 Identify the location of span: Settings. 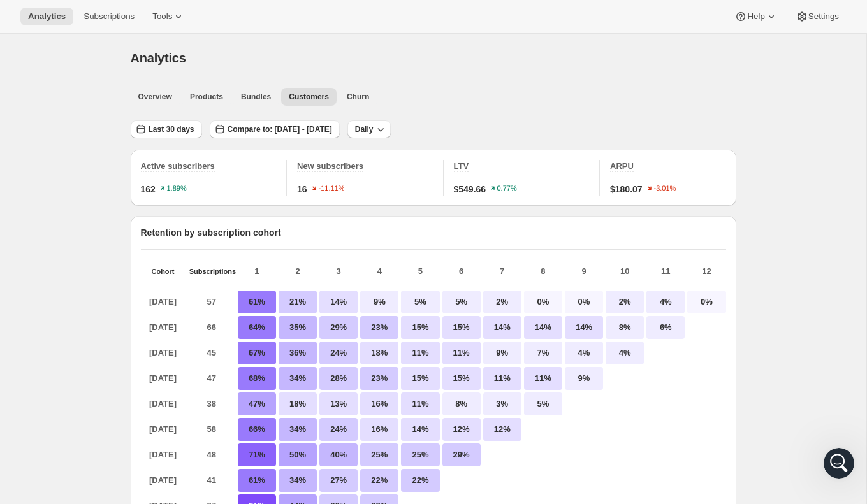
(823, 16).